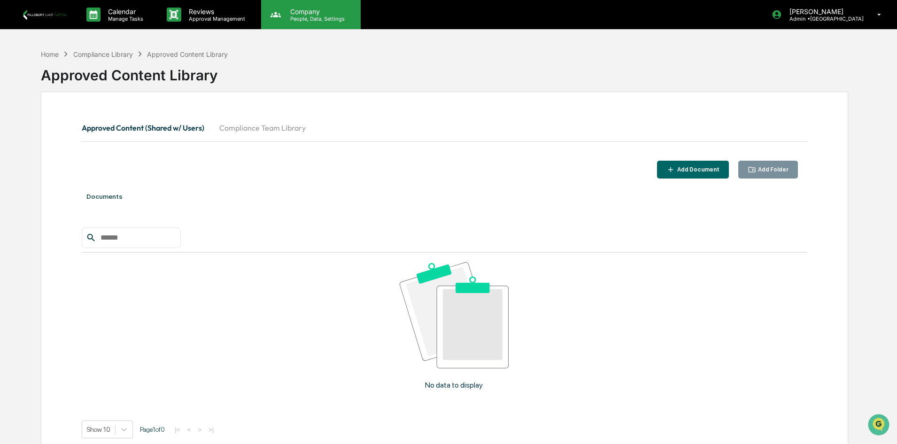 This screenshot has width=897, height=444. I want to click on button: Compliance Team Library, so click(263, 128).